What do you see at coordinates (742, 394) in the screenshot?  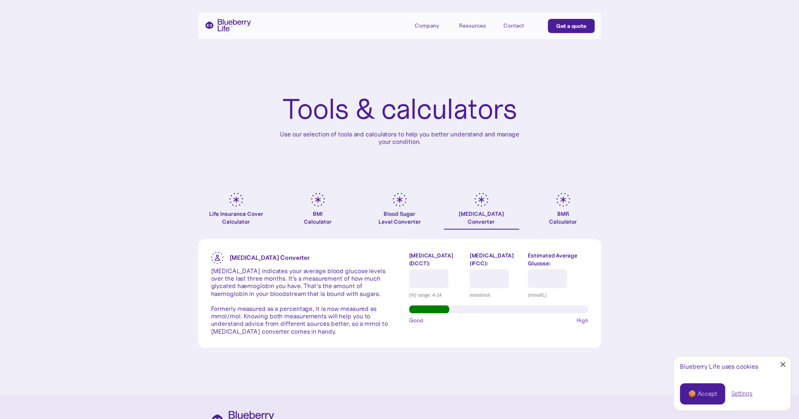 I see `div: Settings` at bounding box center [742, 394].